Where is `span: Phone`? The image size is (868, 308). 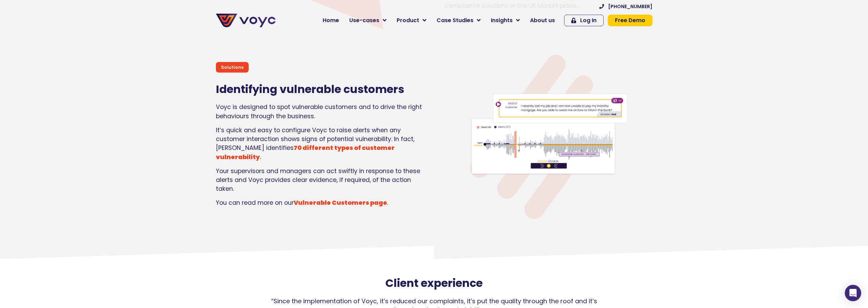 span: Phone is located at coordinates (99, 31).